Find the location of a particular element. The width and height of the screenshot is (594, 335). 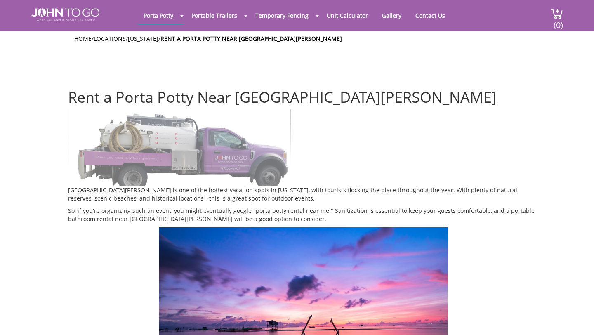

span: (0) is located at coordinates (558, 21).